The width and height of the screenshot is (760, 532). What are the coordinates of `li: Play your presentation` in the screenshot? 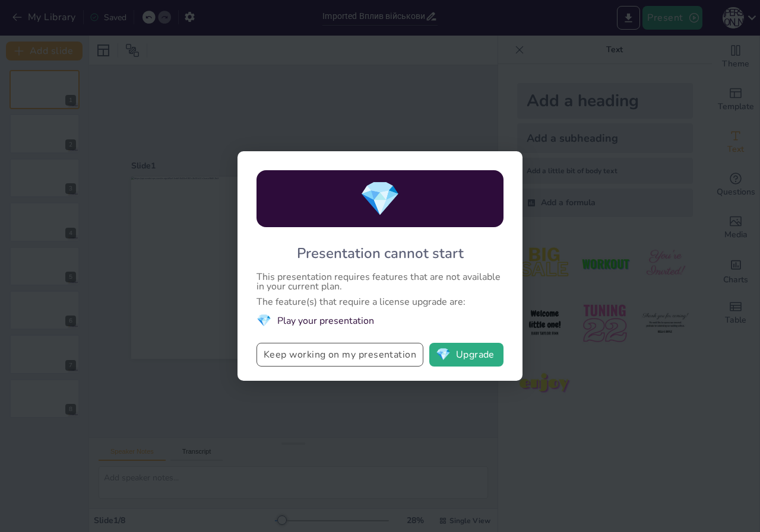 It's located at (380, 320).